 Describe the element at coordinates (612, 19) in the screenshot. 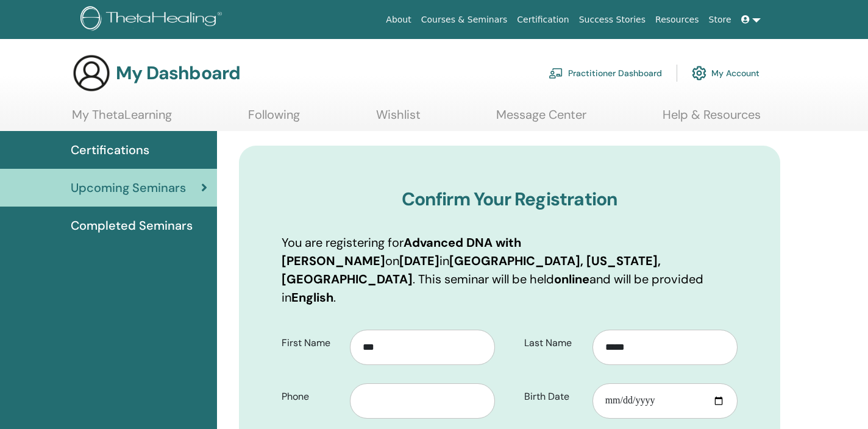

I see `a: Success Stories` at that location.